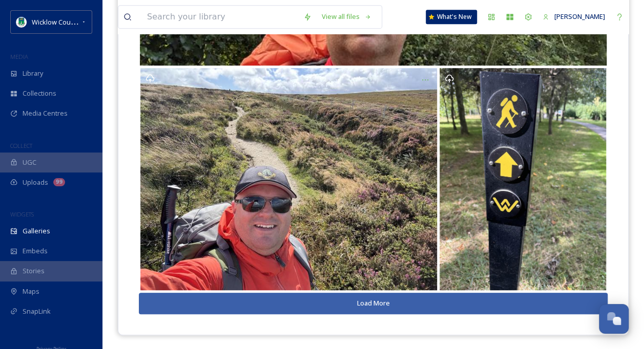 This screenshot has width=644, height=349. Describe the element at coordinates (220, 17) in the screenshot. I see `input: Search your library` at that location.